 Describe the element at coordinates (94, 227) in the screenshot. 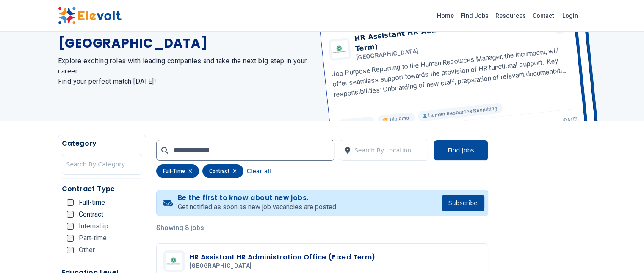

I see `span: Internship` at that location.